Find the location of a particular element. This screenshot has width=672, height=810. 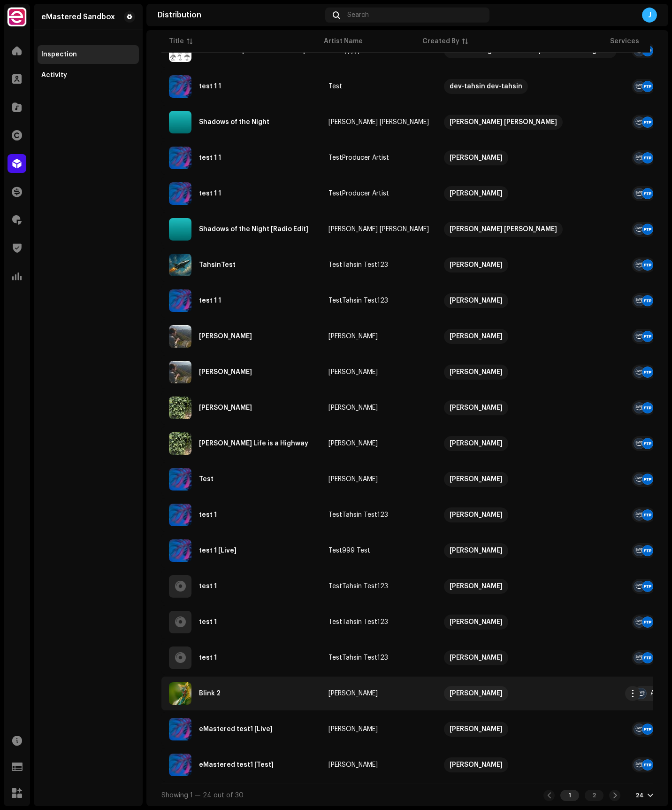

img: 5fc6b103-5c80-4255-8563-a906ea0ebc77 is located at coordinates (180, 479).